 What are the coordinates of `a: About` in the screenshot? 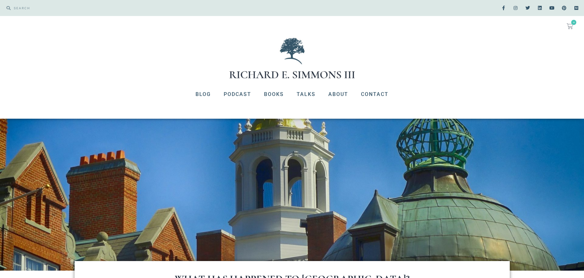 It's located at (338, 94).